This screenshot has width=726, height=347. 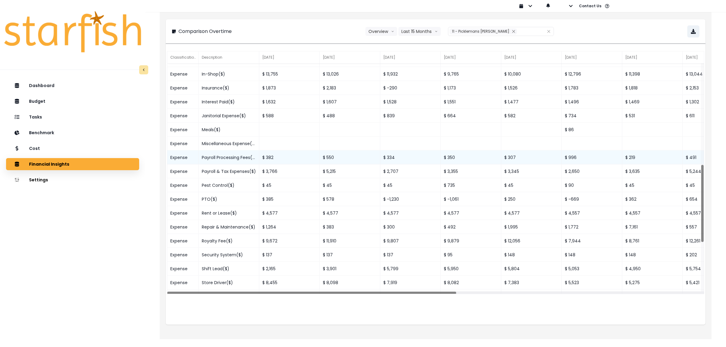 I want to click on div: Janitorial Expense($), so click(x=229, y=116).